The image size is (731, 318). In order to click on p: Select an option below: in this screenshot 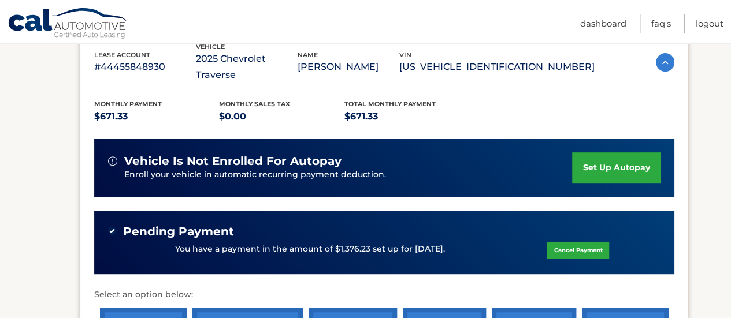, I will do `click(384, 295)`.